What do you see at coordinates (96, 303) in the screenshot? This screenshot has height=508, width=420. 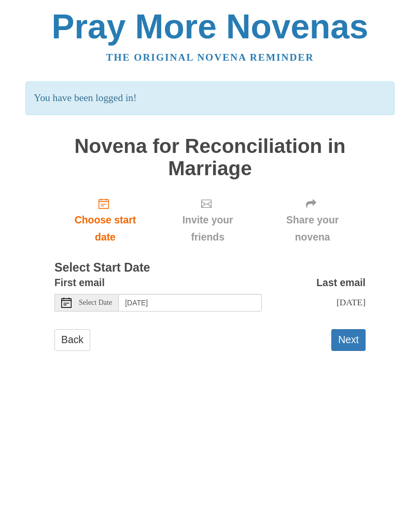 I see `span: Select Date` at bounding box center [96, 303].